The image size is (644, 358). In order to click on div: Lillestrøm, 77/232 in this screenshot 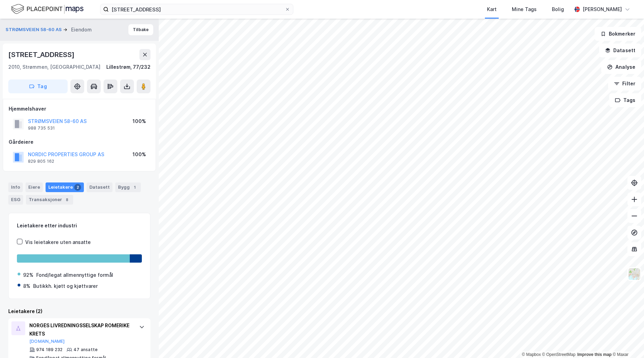, I will do `click(128, 67)`.